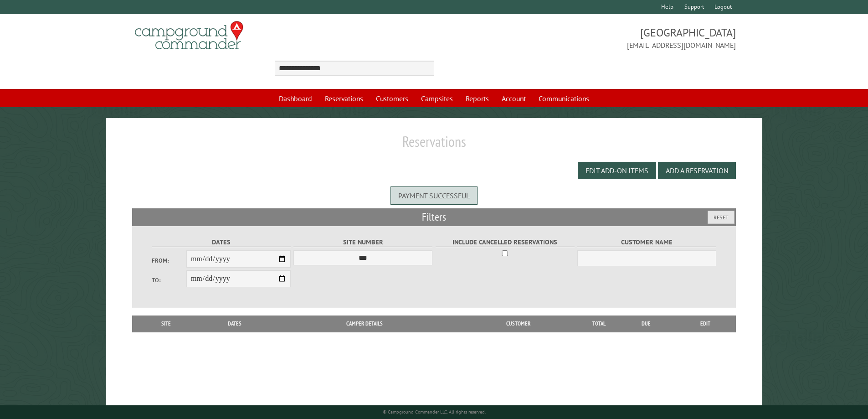  What do you see at coordinates (392, 99) in the screenshot?
I see `a: Customers` at bounding box center [392, 99].